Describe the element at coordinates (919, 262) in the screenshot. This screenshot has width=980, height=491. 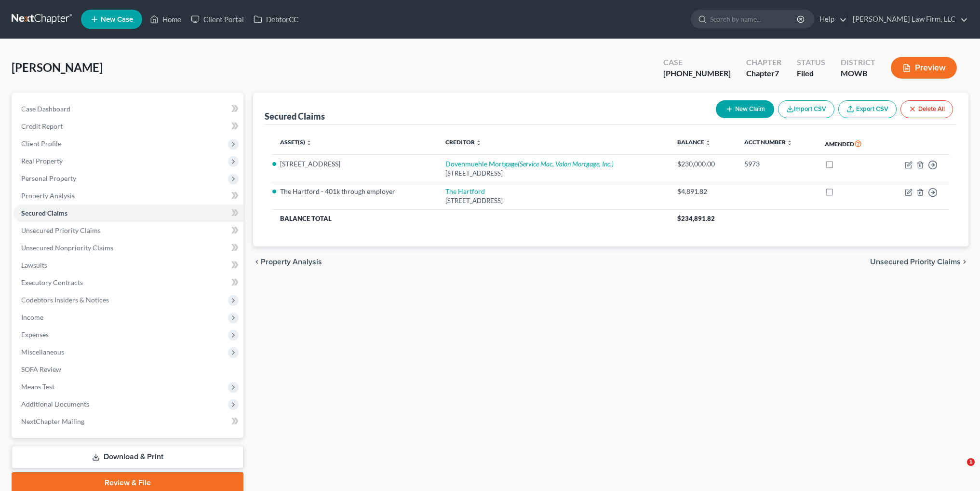
I see `button: Unsecured Priority Claims chevron_right` at that location.